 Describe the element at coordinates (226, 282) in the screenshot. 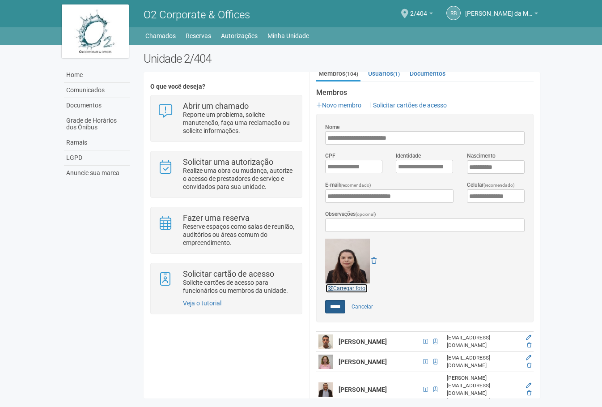

I see `a: Solicitar cartão de acesso Solicite cartões de acesso para funcionários ou membros da unidade.` at that location.